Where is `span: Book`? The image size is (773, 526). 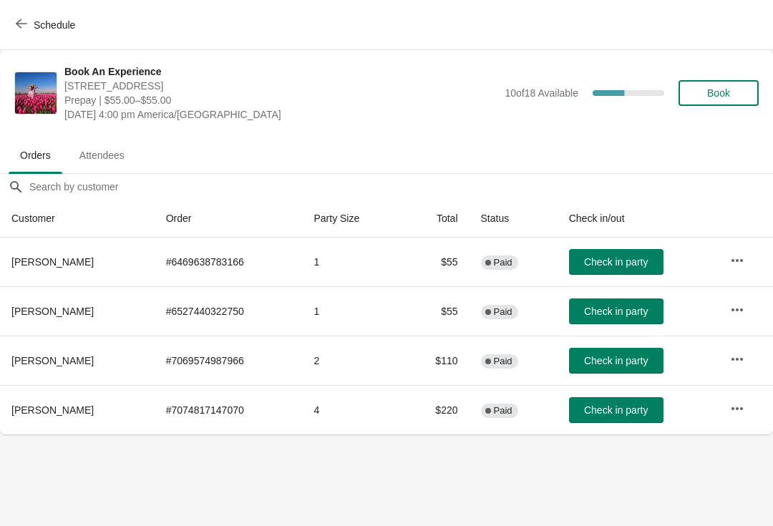 span: Book is located at coordinates (719, 93).